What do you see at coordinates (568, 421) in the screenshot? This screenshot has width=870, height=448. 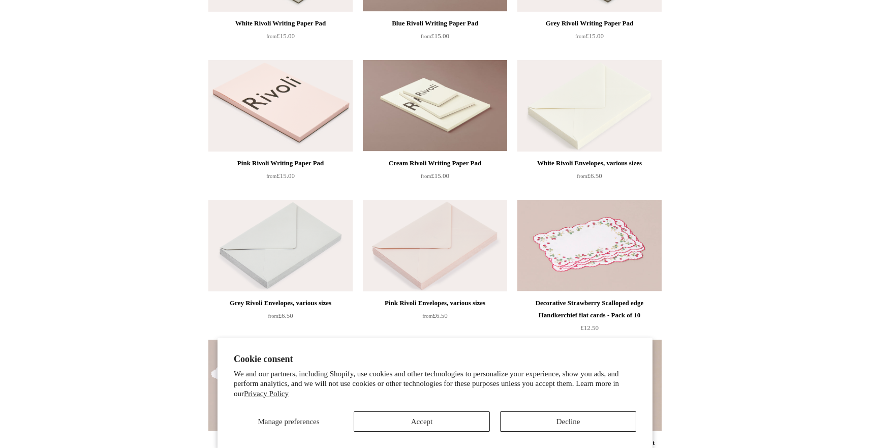 I see `button: Decline` at bounding box center [568, 421].